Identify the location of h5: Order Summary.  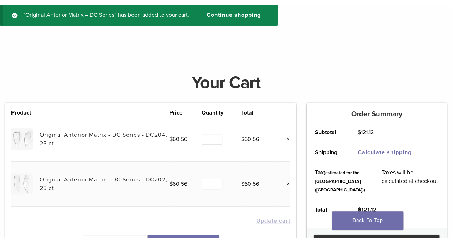
(377, 114).